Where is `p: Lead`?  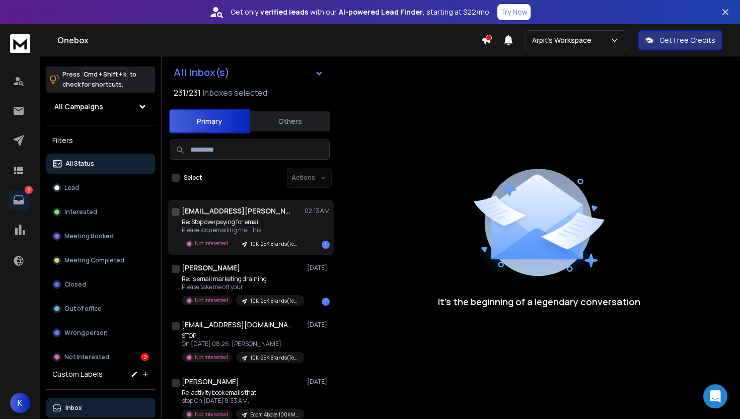 p: Lead is located at coordinates (71, 188).